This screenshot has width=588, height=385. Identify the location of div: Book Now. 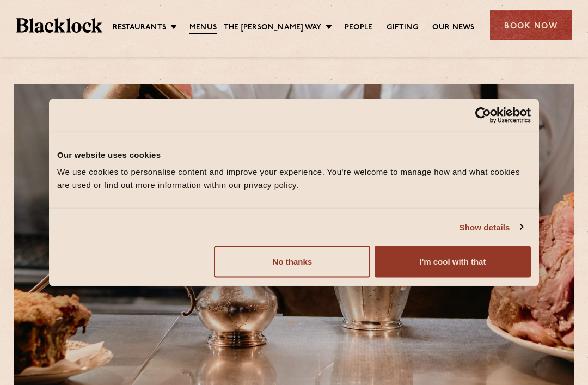
(531, 25).